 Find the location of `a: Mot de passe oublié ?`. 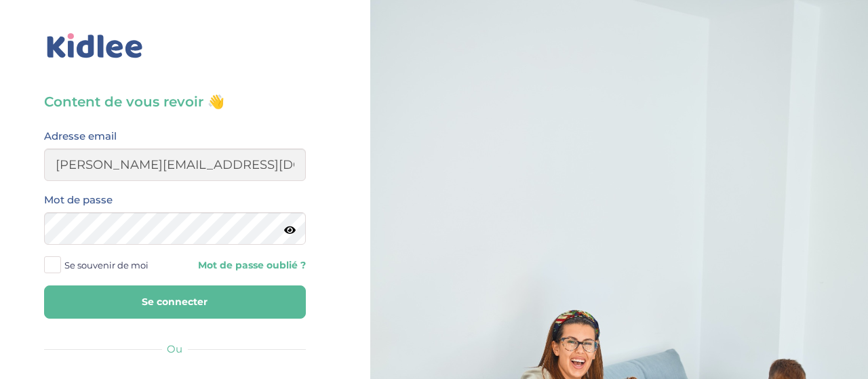

a: Mot de passe oublié ? is located at coordinates (246, 265).